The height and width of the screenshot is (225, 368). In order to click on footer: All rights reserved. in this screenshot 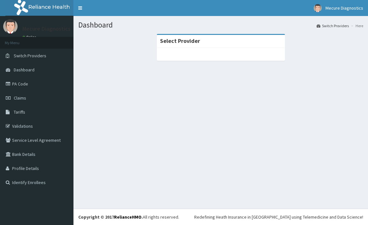, I will do `click(221, 216)`.